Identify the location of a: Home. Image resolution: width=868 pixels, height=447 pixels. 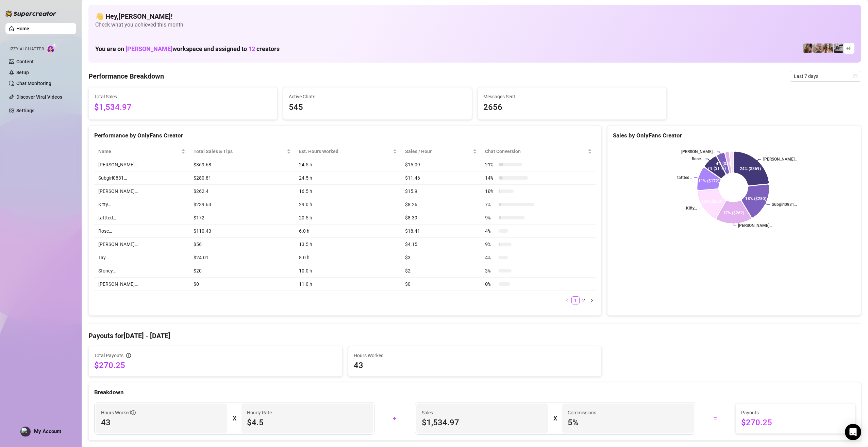
(23, 29).